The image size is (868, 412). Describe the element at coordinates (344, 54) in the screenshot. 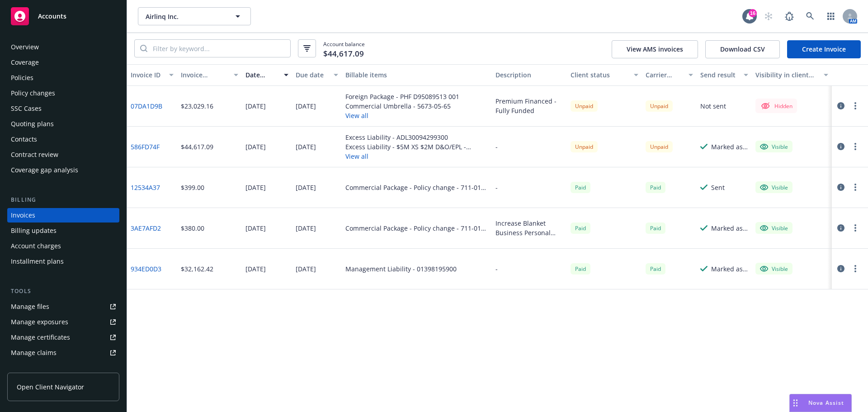

I see `span: $44,617.09` at that location.